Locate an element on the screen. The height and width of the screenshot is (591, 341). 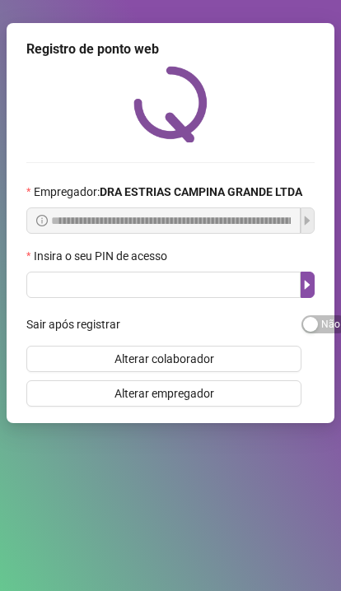
button: Alterar empregador is located at coordinates (164, 394).